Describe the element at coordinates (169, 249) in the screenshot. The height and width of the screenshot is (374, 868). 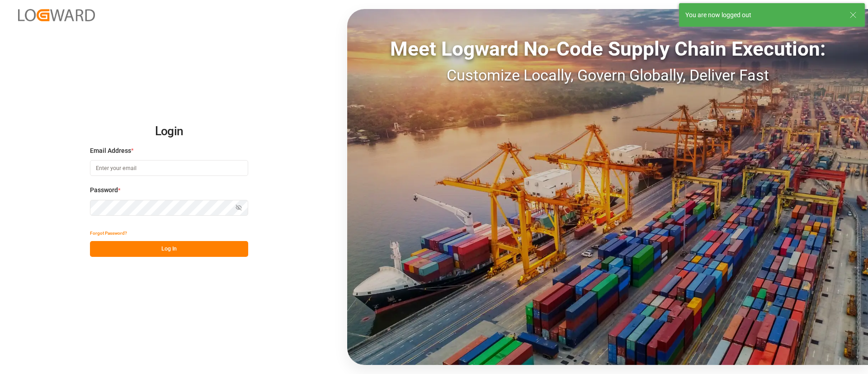
I see `button: Log In` at that location.